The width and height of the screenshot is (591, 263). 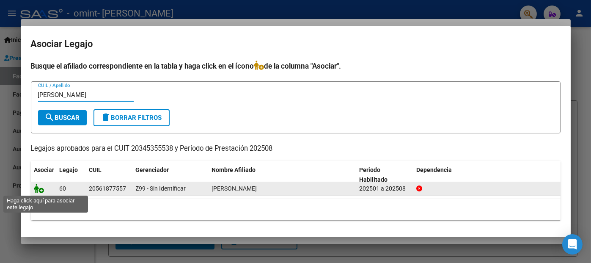 I want to click on p: Legajos aprobados para el CUIT 20345355538 y Período de Prestación 202508, so click(x=296, y=149).